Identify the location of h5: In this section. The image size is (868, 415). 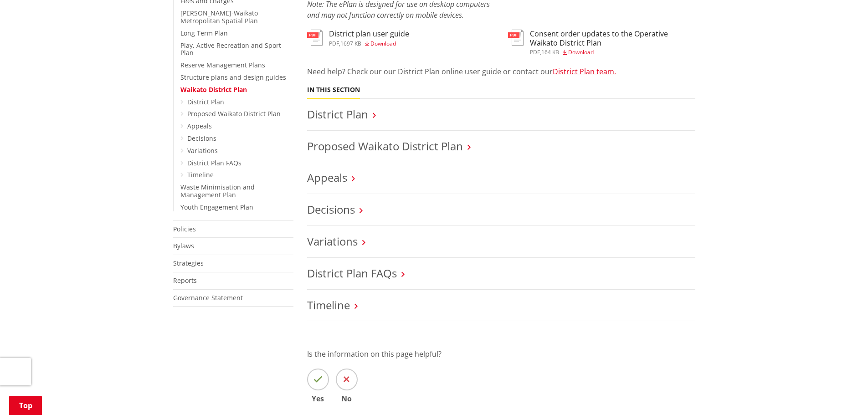
(334, 90).